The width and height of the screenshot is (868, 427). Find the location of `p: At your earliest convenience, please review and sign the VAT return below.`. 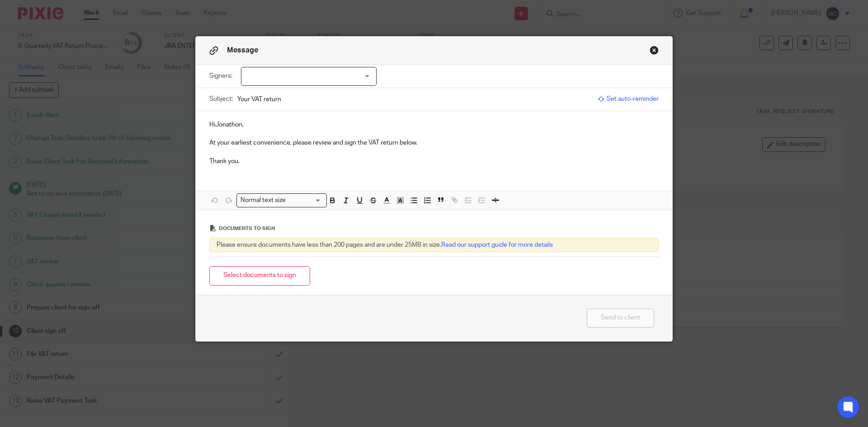

p: At your earliest convenience, please review and sign the VAT return below. is located at coordinates (434, 143).